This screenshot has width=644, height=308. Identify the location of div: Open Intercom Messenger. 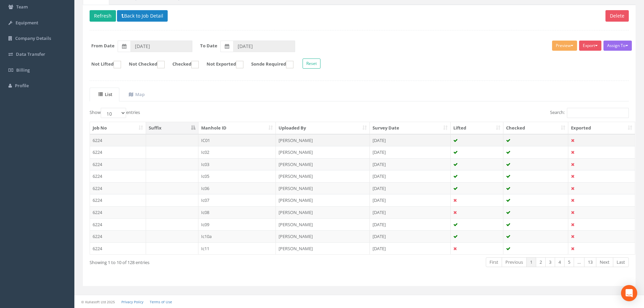
(629, 293).